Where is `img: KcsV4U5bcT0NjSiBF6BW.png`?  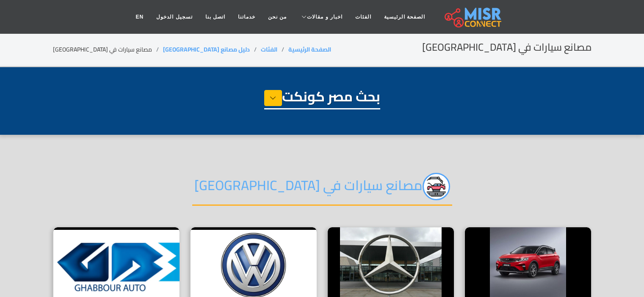
img: KcsV4U5bcT0NjSiBF6BW.png is located at coordinates (436, 186).